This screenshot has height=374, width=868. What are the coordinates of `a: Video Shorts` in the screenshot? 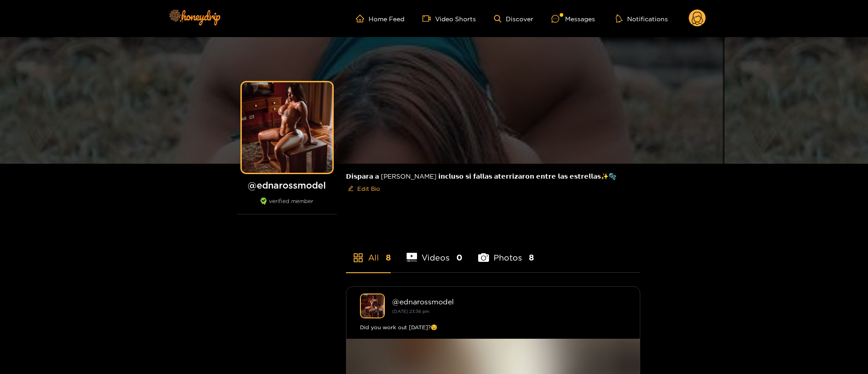 It's located at (449, 18).